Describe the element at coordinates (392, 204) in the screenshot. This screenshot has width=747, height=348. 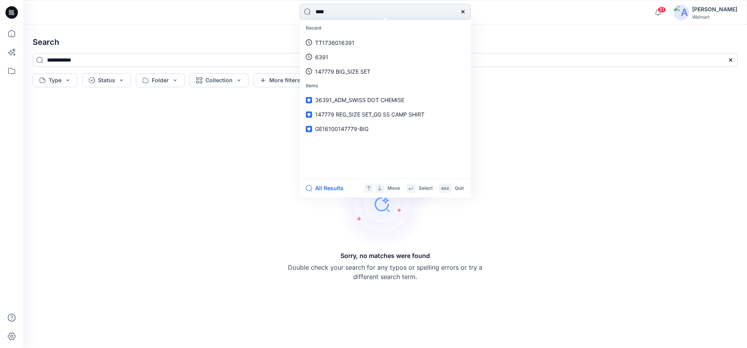
I see `img: Sorry, no matches were found` at that location.